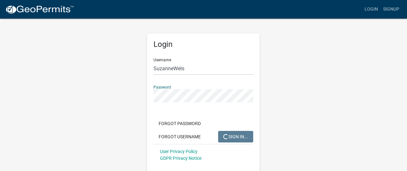 This screenshot has width=407, height=171. What do you see at coordinates (179, 137) in the screenshot?
I see `button: Forgot Username` at bounding box center [179, 137].